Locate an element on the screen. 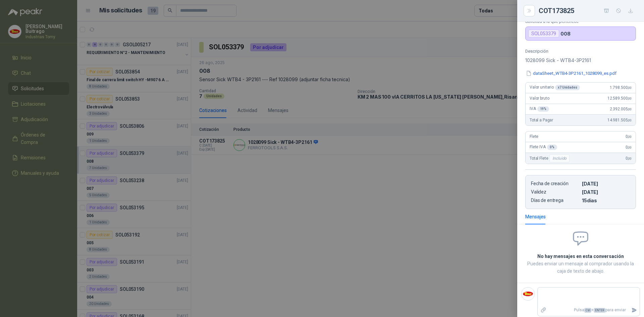  span: Total Flete is located at coordinates (550, 158).